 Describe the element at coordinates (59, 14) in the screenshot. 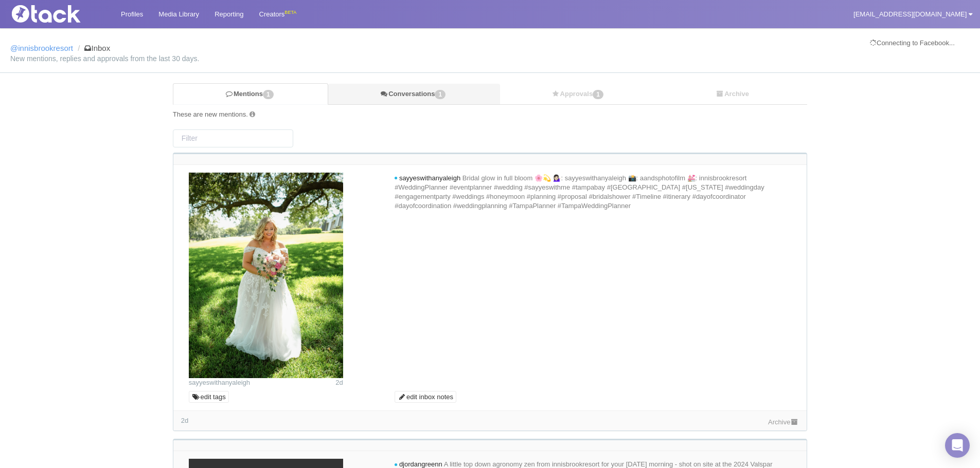

I see `img: Tack` at that location.